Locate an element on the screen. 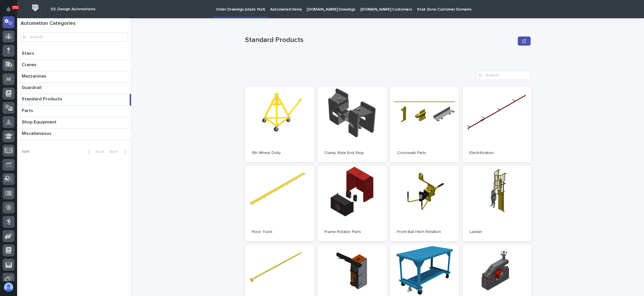 The height and width of the screenshot is (296, 644). h2: 03. Design Automations is located at coordinates (73, 9).